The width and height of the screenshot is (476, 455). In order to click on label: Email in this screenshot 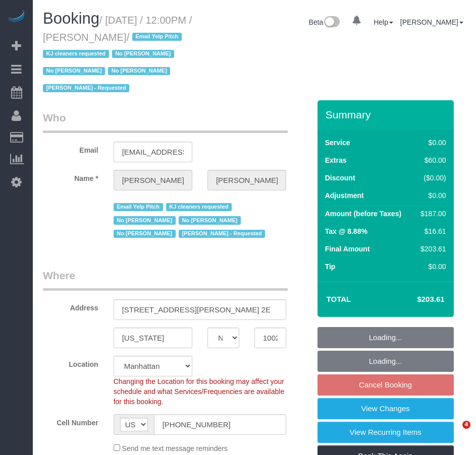, I will do `click(70, 149)`.